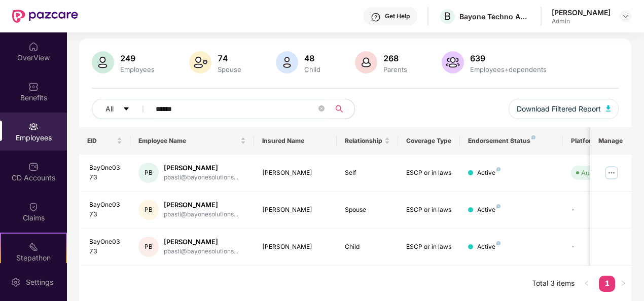  What do you see at coordinates (368, 173) in the screenshot?
I see `div: Self` at bounding box center [368, 173].